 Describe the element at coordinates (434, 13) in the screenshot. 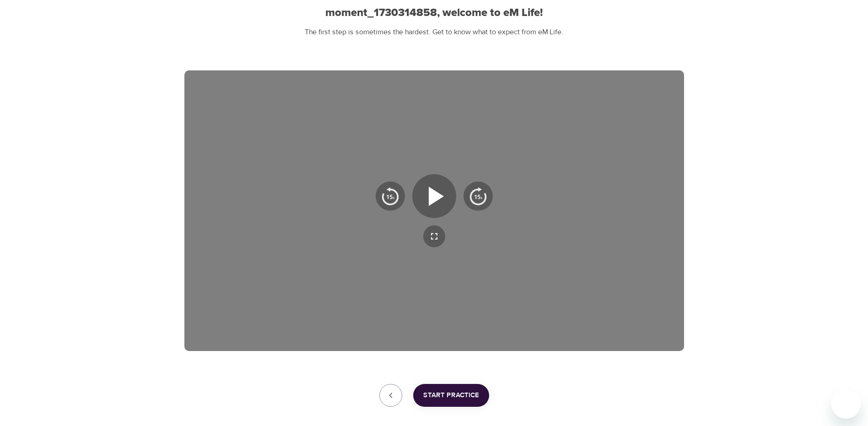

I see `h2: moment_1730314858, welcome to eM Life!` at that location.